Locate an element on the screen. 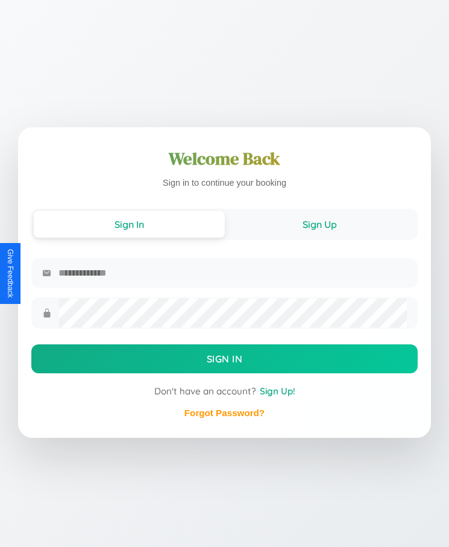 The width and height of the screenshot is (449, 547). div: Don't have an account? is located at coordinates (225, 391).